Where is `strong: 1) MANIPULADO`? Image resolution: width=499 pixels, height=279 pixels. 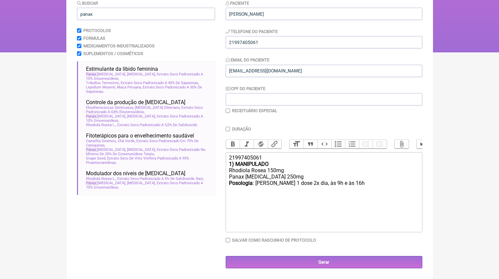 strong: 1) MANIPULADO is located at coordinates (249, 164).